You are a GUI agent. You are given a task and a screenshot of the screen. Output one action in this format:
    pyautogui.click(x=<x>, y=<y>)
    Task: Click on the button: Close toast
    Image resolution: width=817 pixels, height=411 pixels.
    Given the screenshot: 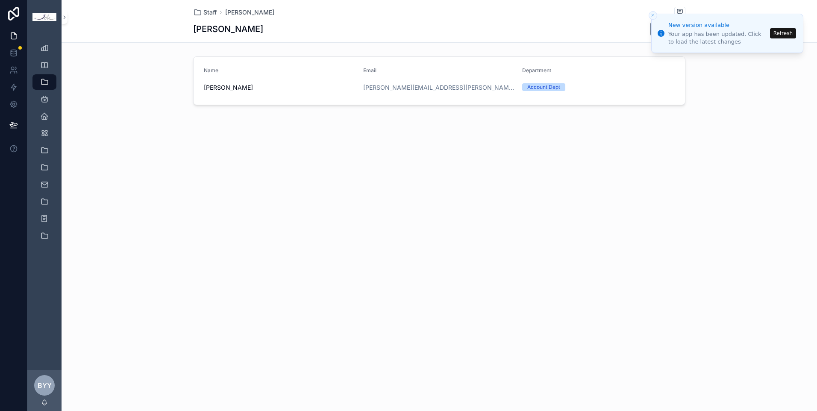 What is the action you would take?
    pyautogui.click(x=653, y=15)
    